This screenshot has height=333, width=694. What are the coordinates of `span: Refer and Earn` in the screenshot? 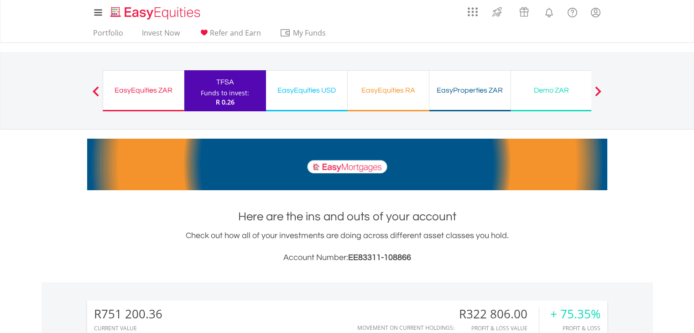 It's located at (236, 33).